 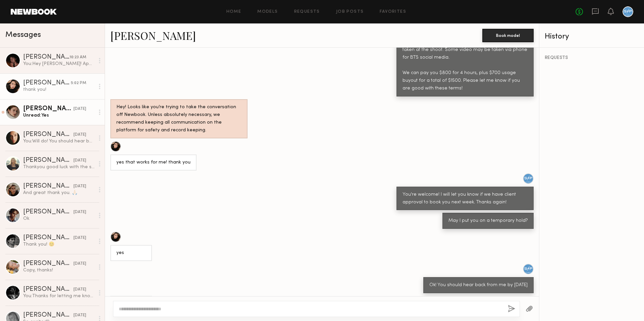 I want to click on div: You're welcome! I will let you know if we have client approval to book you next week. Thanks again!, so click(x=465, y=199).